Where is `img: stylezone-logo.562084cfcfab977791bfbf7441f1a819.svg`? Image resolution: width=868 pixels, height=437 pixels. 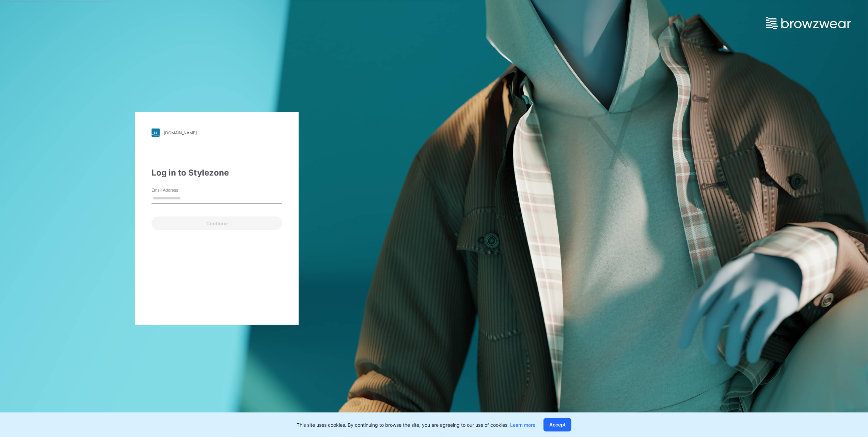 img: stylezone-logo.562084cfcfab977791bfbf7441f1a819.svg is located at coordinates (156, 133).